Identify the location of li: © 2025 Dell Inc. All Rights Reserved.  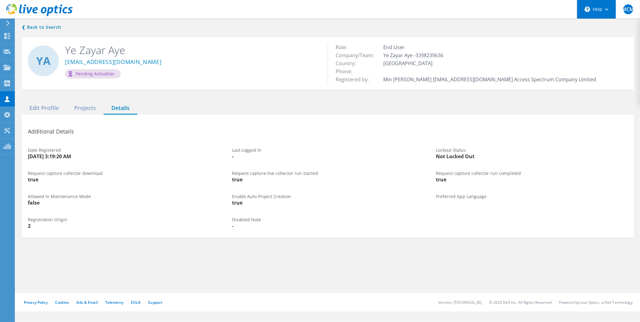
(520, 302).